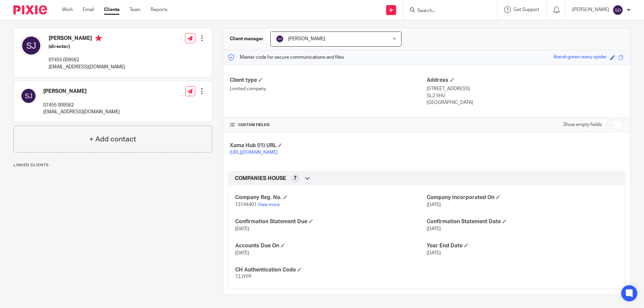  I want to click on h4: Confirmation Statement Due, so click(331, 221).